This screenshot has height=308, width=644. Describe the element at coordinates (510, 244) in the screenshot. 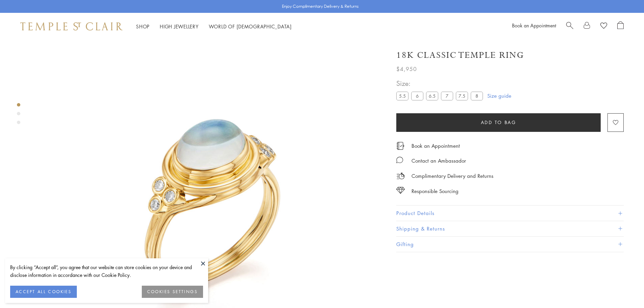

I see `button: Gifting` at that location.